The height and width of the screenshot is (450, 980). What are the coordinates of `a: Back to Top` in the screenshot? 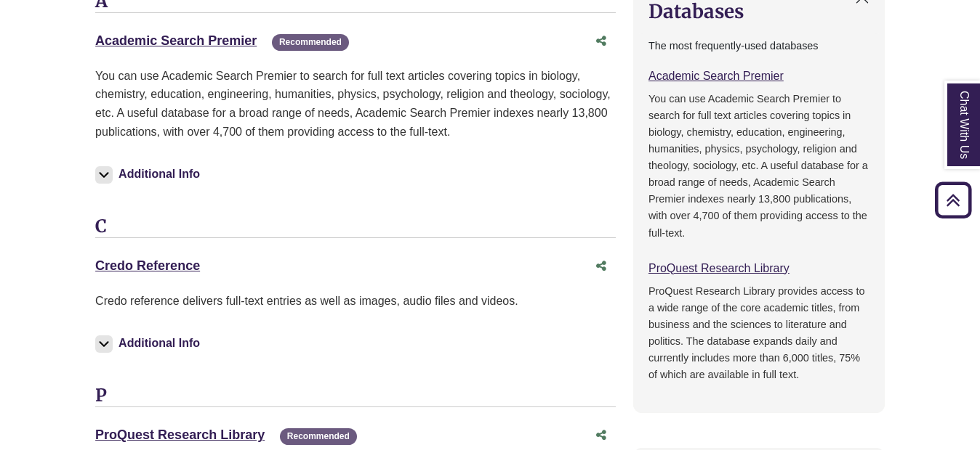 It's located at (953, 200).